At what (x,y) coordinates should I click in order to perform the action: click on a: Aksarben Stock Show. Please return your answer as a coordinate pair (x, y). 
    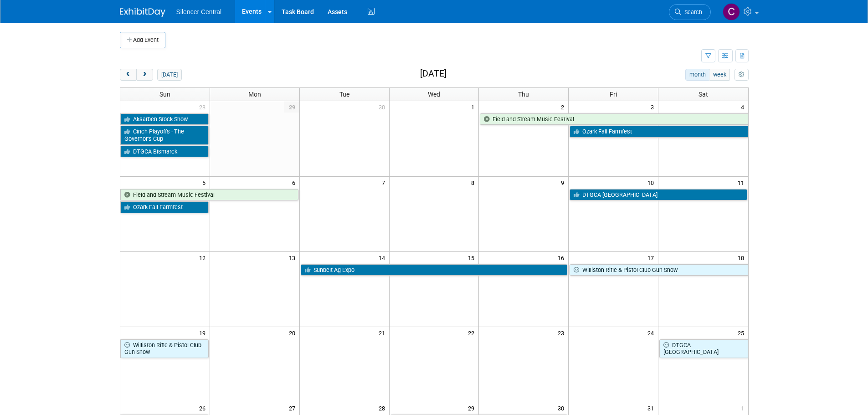
    Looking at the image, I should click on (164, 120).